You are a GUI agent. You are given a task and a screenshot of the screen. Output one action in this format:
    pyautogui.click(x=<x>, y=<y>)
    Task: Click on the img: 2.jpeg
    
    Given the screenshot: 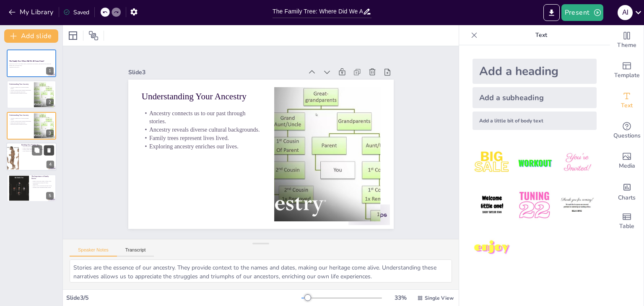 What is the action you would take?
    pyautogui.click(x=534, y=162)
    